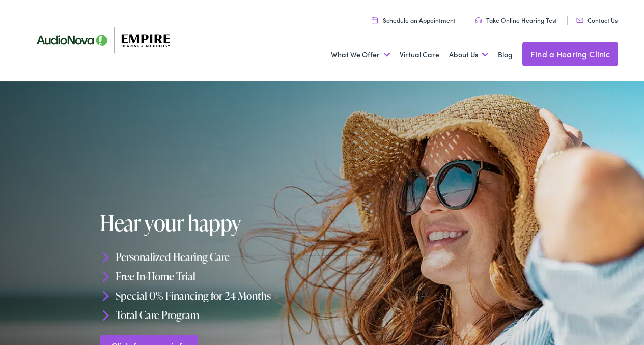  What do you see at coordinates (212, 296) in the screenshot?
I see `li: Special 0% Financing for 24 Months` at bounding box center [212, 296].